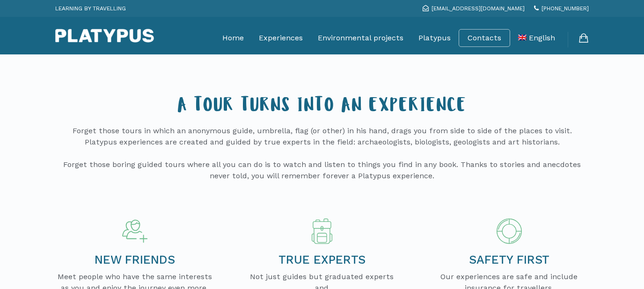 The height and width of the screenshot is (289, 644). Describe the element at coordinates (510, 259) in the screenshot. I see `span: SAFETY FIRST` at that location.